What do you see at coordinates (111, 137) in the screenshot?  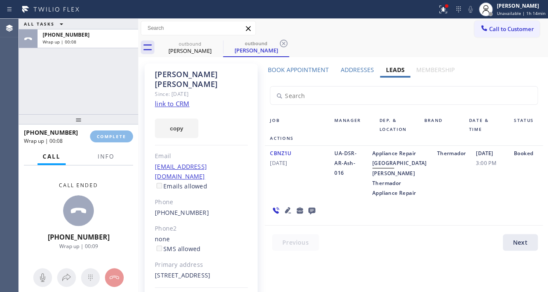 I see `span: COMPLETE` at bounding box center [111, 137].